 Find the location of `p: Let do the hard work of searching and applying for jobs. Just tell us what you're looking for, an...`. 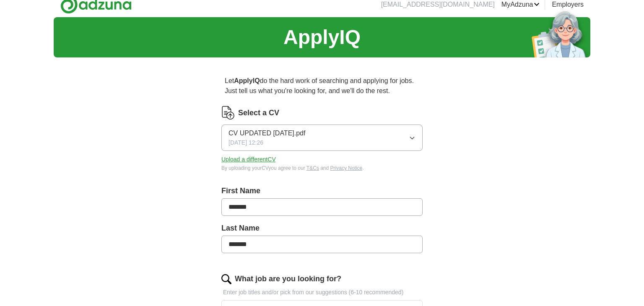

p: Let do the hard work of searching and applying for jobs. Just tell us what you're looking for, an... is located at coordinates (322, 86).